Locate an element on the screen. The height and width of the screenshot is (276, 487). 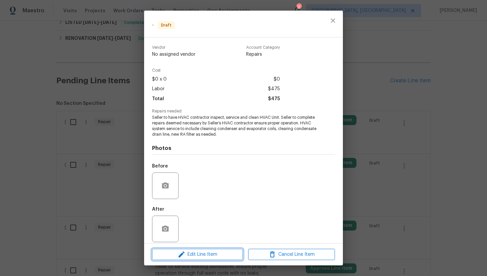
span: Repairs is located at coordinates (263, 54).